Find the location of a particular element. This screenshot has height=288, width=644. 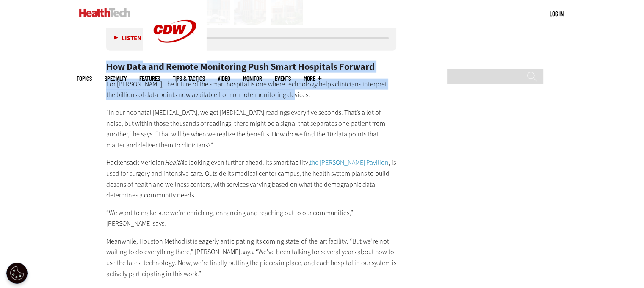

p: “We want to make sure we’re enriching, enhancing and reaching out to our communities,” [PERSON_NA... is located at coordinates (252, 218).